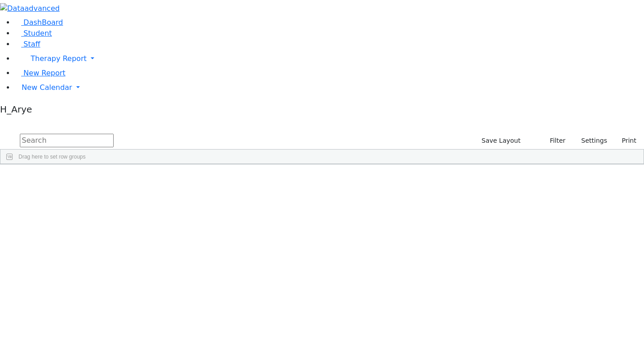  What do you see at coordinates (329, 88) in the screenshot?
I see `a: New Calendar` at bounding box center [329, 88].